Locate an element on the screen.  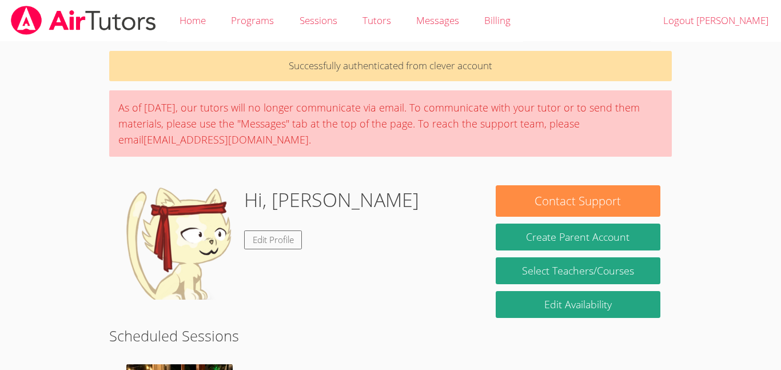
button: Contact Support is located at coordinates (578, 201).